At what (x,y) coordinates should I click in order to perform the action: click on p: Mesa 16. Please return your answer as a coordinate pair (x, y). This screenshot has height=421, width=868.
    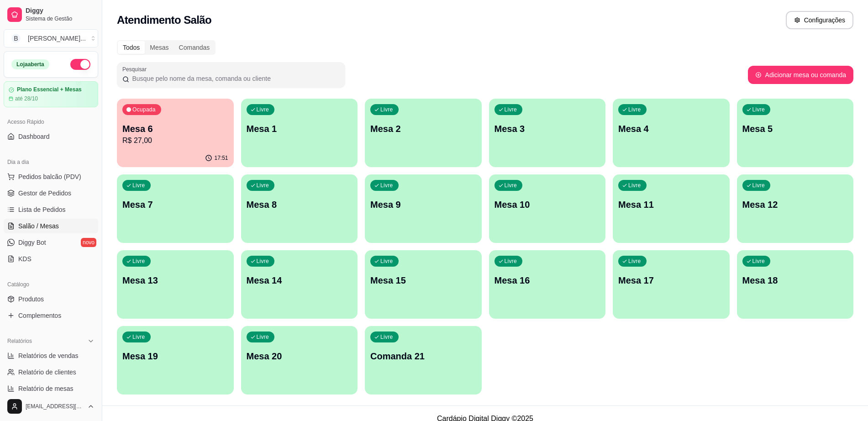
    Looking at the image, I should click on (548, 280).